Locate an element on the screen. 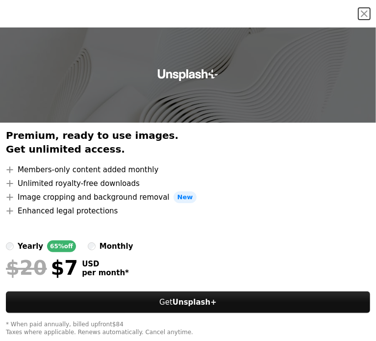 This screenshot has width=376, height=341. input: monthly is located at coordinates (92, 246).